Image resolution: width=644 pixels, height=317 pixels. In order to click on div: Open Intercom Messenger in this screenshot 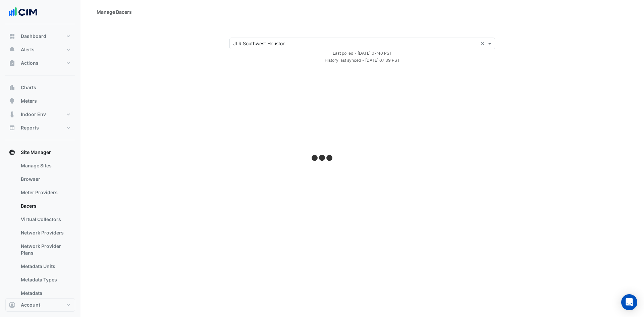, I will do `click(629, 303)`.